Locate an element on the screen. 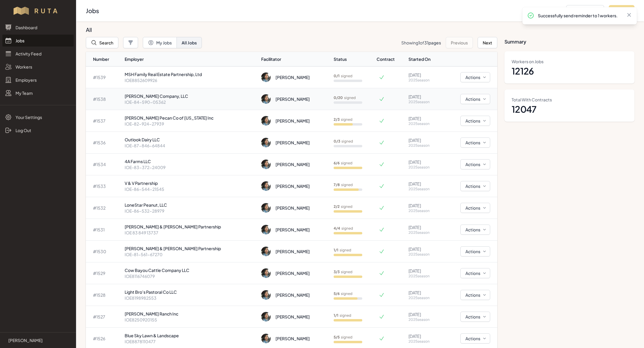 The width and height of the screenshot is (644, 348). th: Started On is located at coordinates (424, 59).